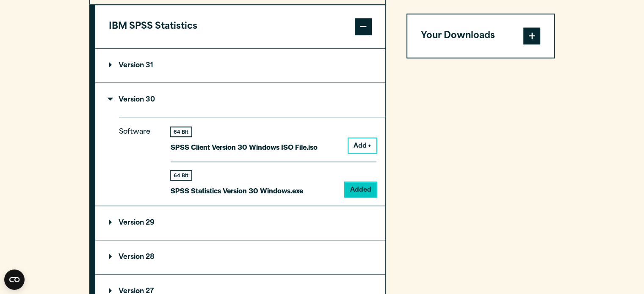 The width and height of the screenshot is (644, 294). Describe the element at coordinates (361, 190) in the screenshot. I see `button: Added` at that location.